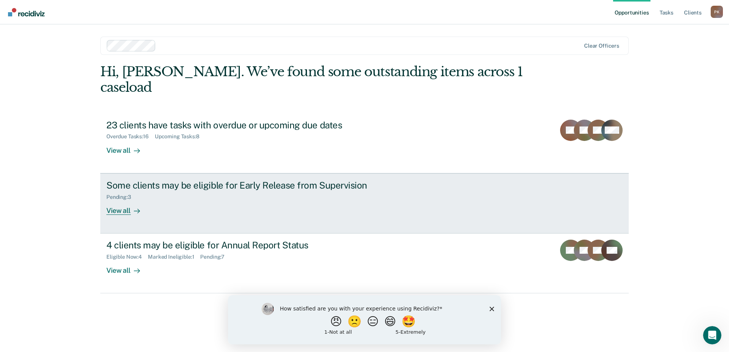 The width and height of the screenshot is (729, 352). I want to click on div: How satisfied are you with your experience using Recidiviz?, so click(140, 13).